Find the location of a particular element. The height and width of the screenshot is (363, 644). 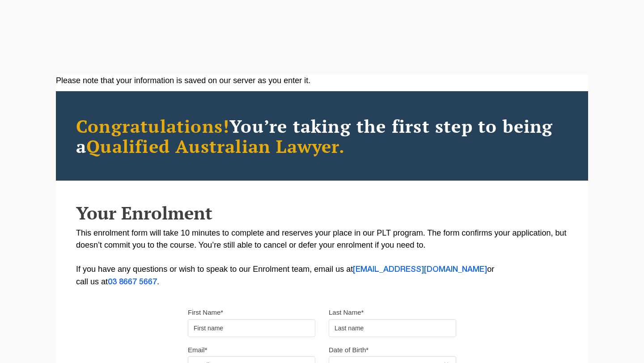

a: 03 8667 5667 is located at coordinates (133, 282).